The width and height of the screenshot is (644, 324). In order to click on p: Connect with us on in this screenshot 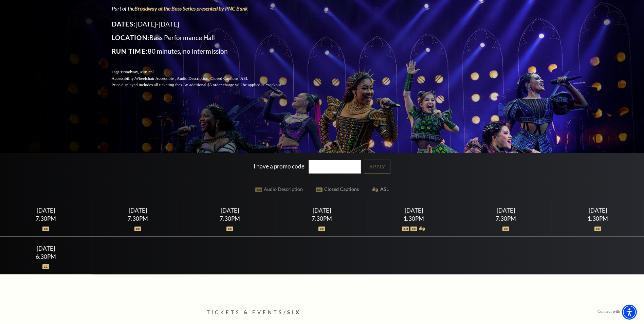, I will do `click(614, 312)`.